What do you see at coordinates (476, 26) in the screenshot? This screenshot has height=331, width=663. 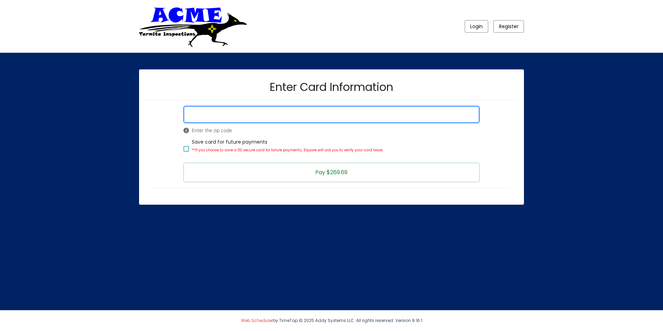 I see `span: Login` at bounding box center [476, 26].